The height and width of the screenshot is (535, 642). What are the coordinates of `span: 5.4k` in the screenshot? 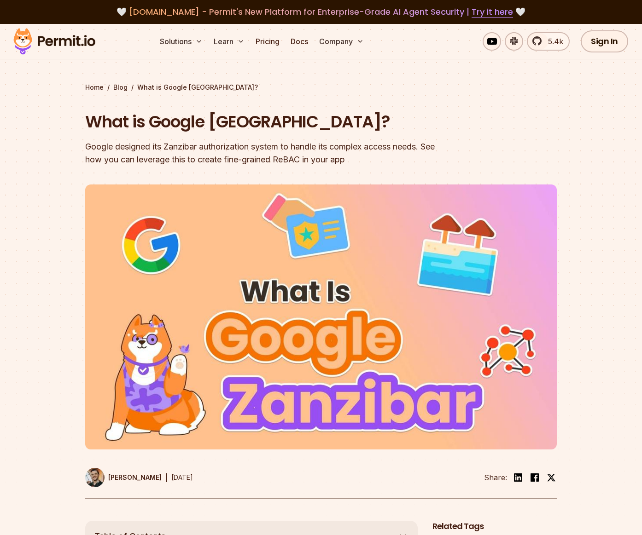 It's located at (552, 41).